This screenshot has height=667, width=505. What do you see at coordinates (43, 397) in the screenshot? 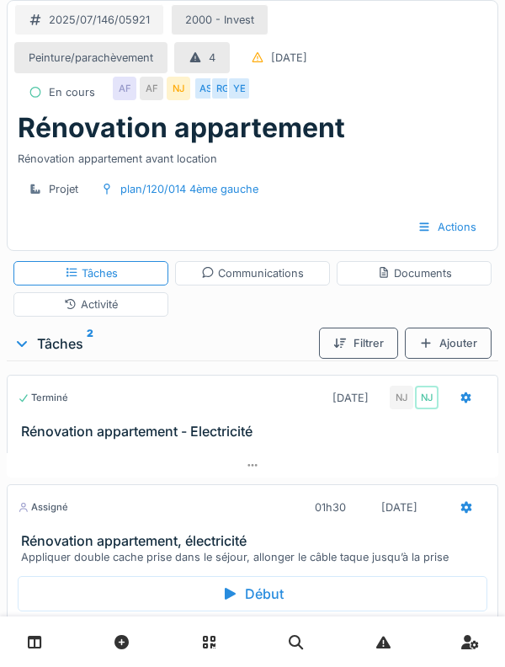
I see `div: Terminé` at bounding box center [43, 397].